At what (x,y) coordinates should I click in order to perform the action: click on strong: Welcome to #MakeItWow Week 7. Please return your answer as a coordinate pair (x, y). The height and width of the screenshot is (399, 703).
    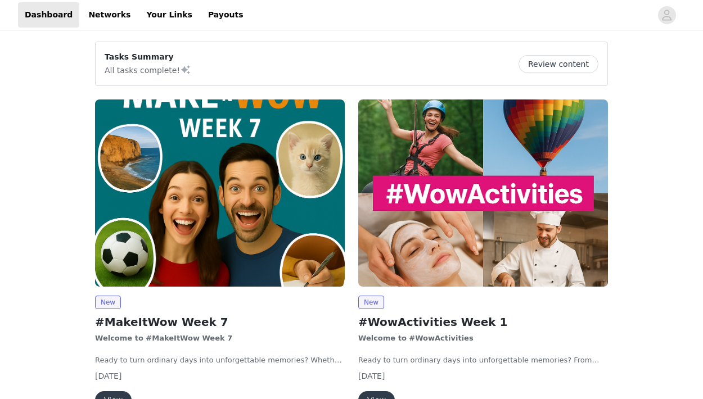
    Looking at the image, I should click on (164, 338).